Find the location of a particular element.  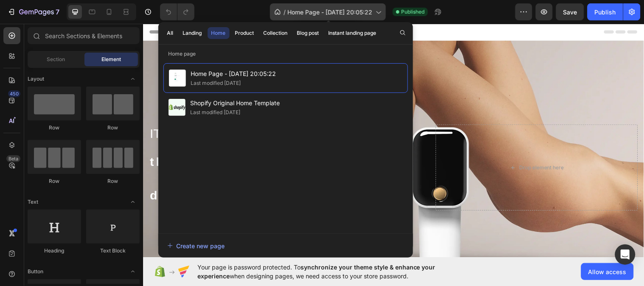

div: 450 is located at coordinates (14, 94).